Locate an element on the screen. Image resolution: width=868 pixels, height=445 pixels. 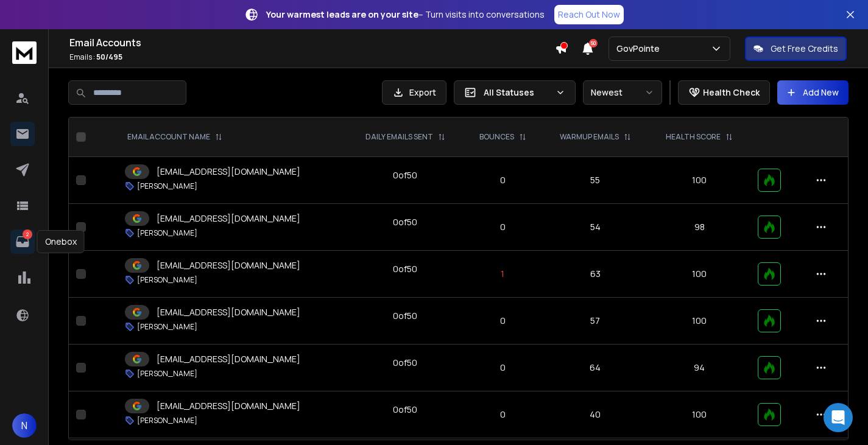
button: Add New is located at coordinates (812, 92).